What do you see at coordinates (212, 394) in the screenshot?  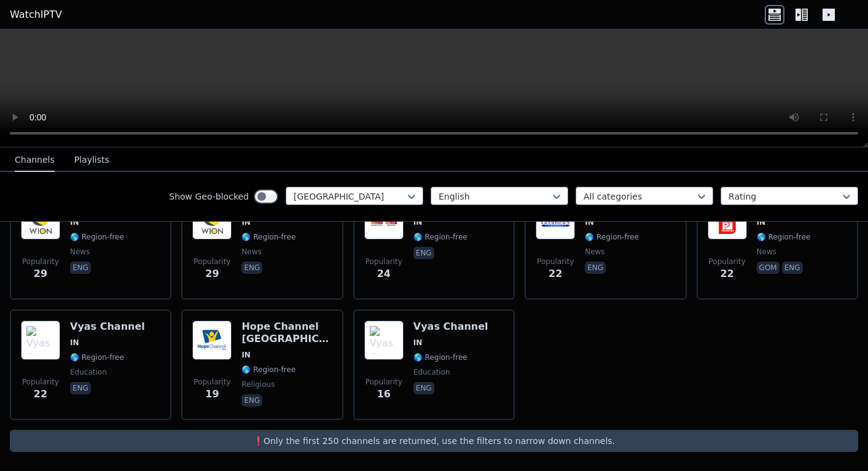 I see `span: 19` at bounding box center [212, 394].